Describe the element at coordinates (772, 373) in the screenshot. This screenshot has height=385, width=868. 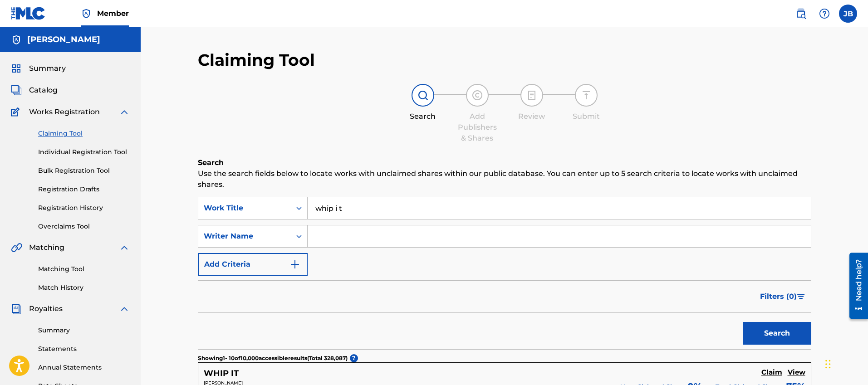
I see `h5: Claim` at that location.